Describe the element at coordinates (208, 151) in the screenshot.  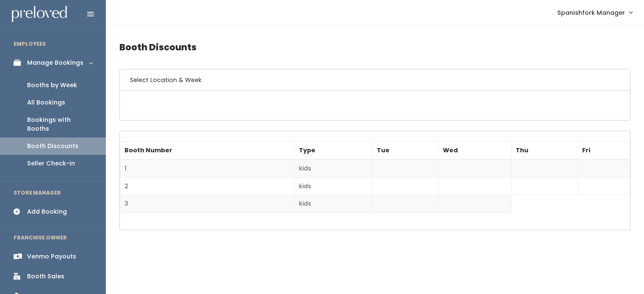
I see `th: Booth Number` at that location.